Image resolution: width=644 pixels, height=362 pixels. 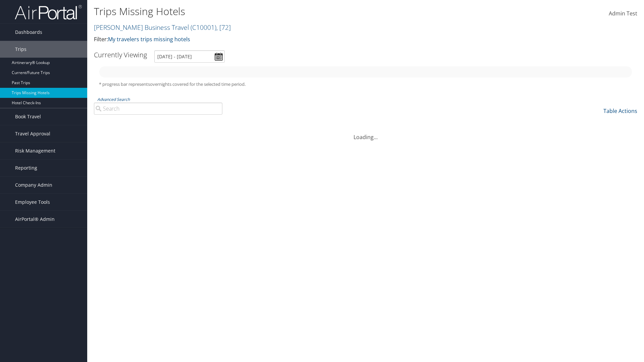 I want to click on span: AirPortal® Admin, so click(x=35, y=219).